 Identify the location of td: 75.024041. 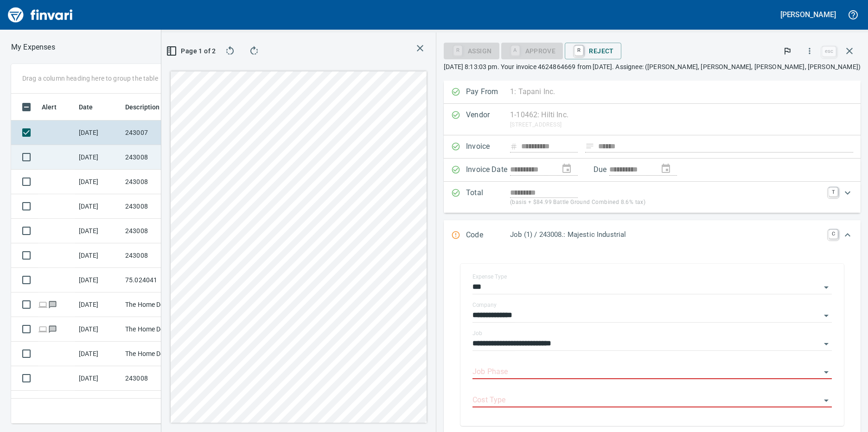
(163, 280).